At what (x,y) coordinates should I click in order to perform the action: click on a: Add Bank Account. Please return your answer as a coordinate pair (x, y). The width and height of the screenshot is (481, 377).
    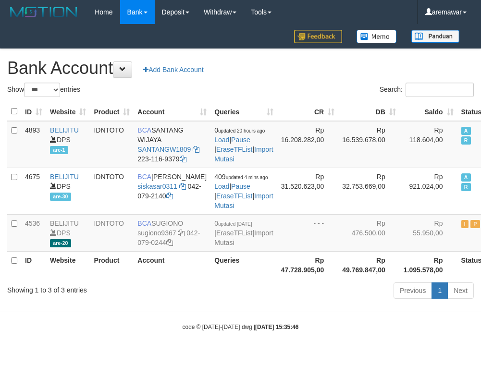
    Looking at the image, I should click on (173, 70).